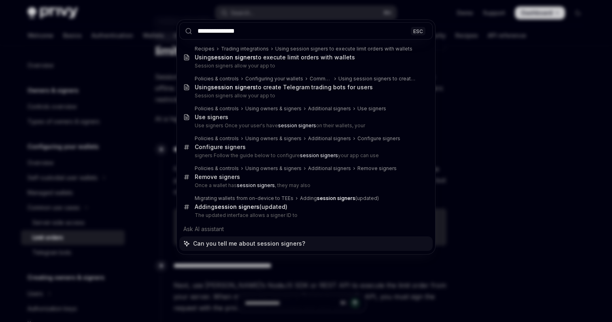  Describe the element at coordinates (320, 79) in the screenshot. I see `div: Common use cases` at that location.